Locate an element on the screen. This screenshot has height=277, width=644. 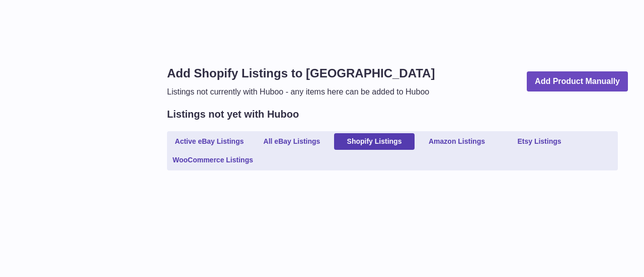
a: Shopify Listings is located at coordinates (375, 141).